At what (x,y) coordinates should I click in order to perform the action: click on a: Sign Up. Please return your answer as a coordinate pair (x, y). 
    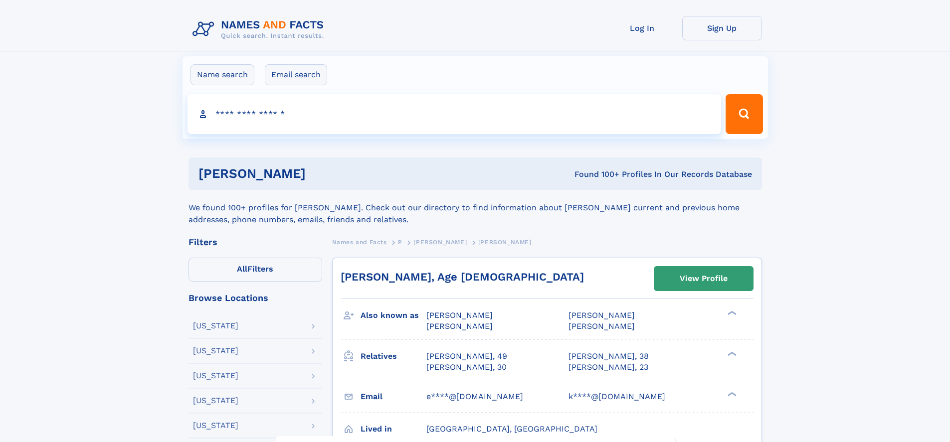
    Looking at the image, I should click on (722, 28).